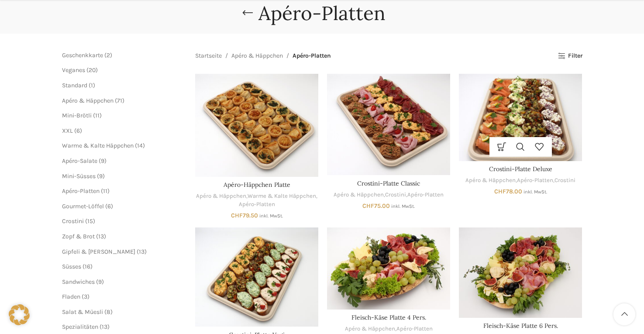 This screenshot has width=644, height=334. I want to click on span: 2, so click(108, 55).